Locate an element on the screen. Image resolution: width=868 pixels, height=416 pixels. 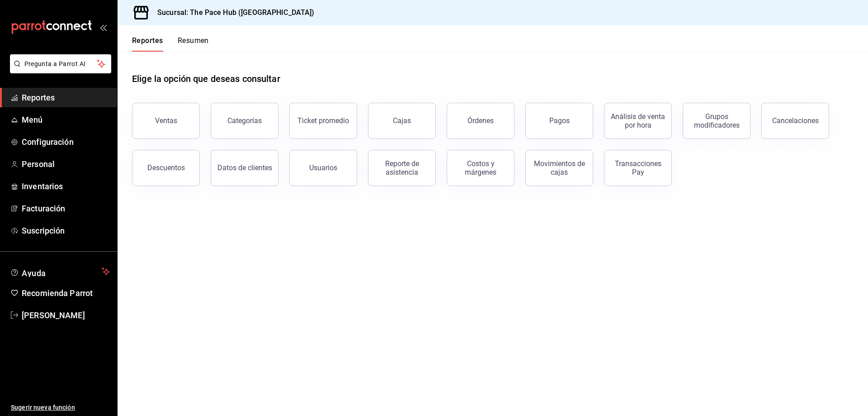
span: Suscripción is located at coordinates (66, 230).